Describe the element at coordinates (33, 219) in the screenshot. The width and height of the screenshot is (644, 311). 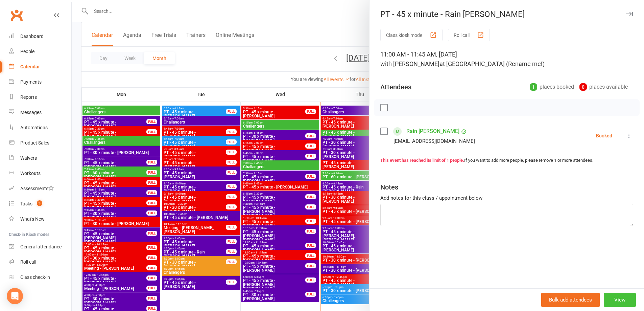
I see `div: What's New` at that location.